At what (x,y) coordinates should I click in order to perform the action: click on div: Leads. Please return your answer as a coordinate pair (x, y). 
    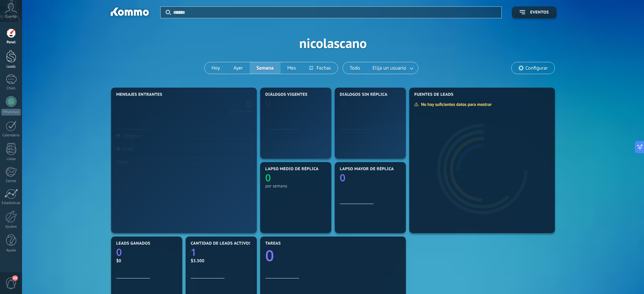
    Looking at the image, I should click on (11, 67).